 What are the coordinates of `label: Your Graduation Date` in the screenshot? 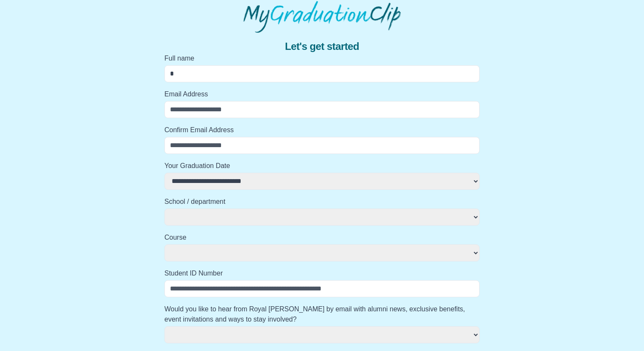 It's located at (322, 166).